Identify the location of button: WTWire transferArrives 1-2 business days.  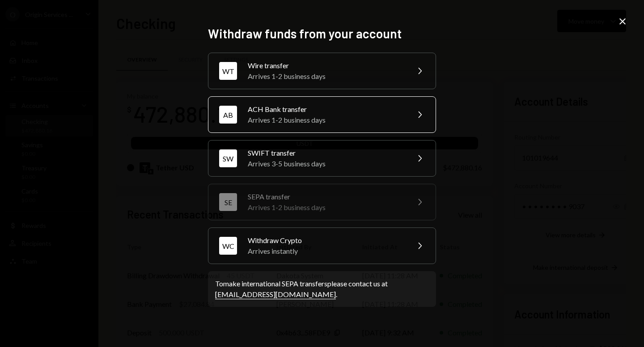
(322, 71).